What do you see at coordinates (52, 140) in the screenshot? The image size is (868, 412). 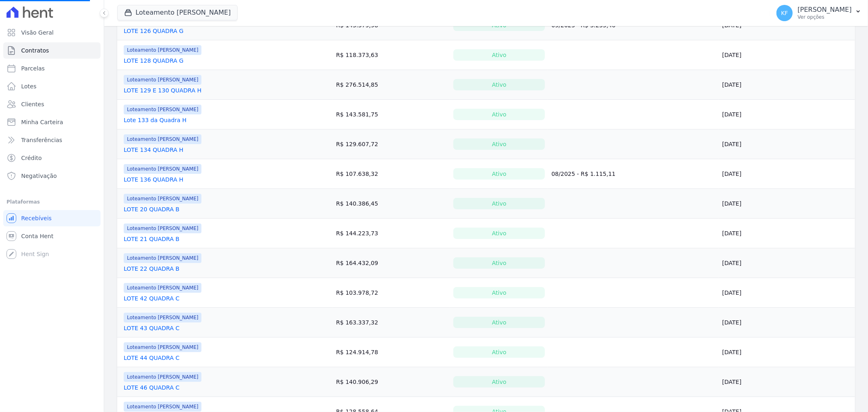 I see `a: Transferências` at bounding box center [52, 140].